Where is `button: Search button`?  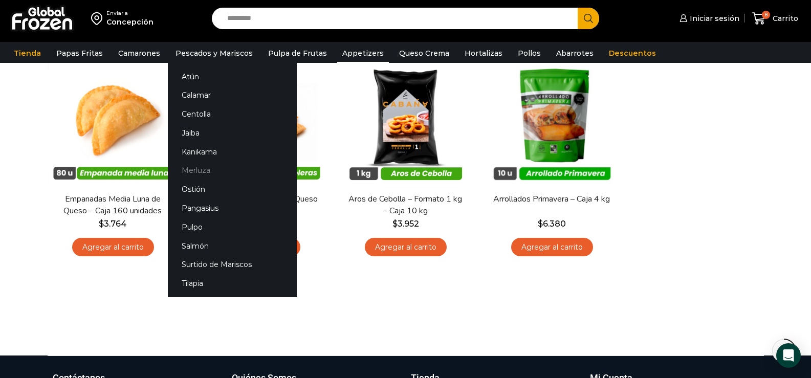
button: Search button is located at coordinates (589, 18).